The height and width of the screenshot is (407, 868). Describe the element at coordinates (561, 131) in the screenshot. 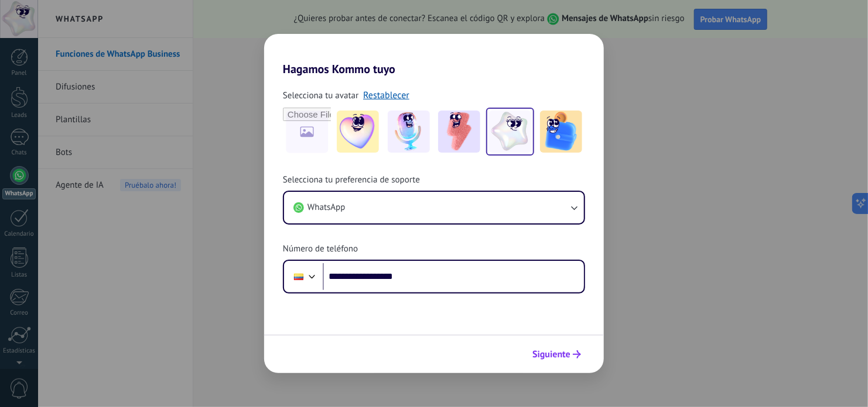

I see `img: -5.jpeg` at that location.